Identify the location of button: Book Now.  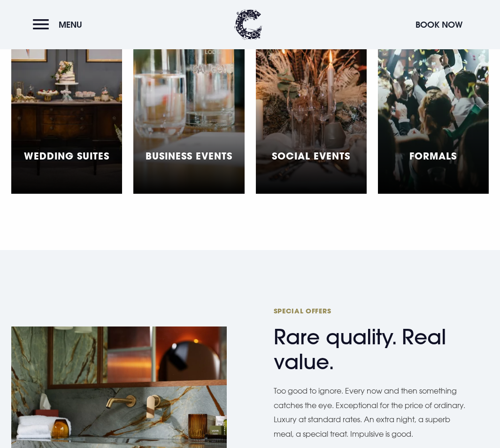
(439, 24).